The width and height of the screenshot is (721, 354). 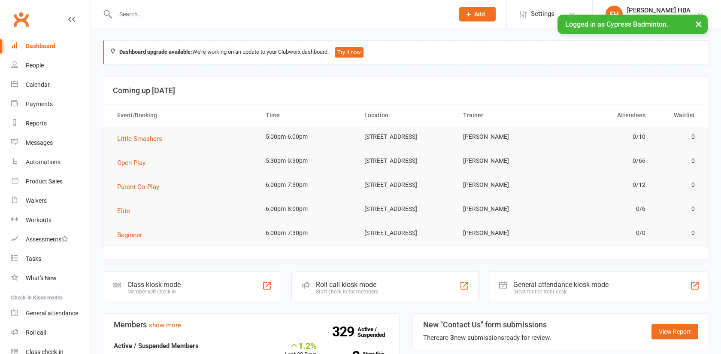 What do you see at coordinates (47, 239) in the screenshot?
I see `div: Assessments` at bounding box center [47, 239].